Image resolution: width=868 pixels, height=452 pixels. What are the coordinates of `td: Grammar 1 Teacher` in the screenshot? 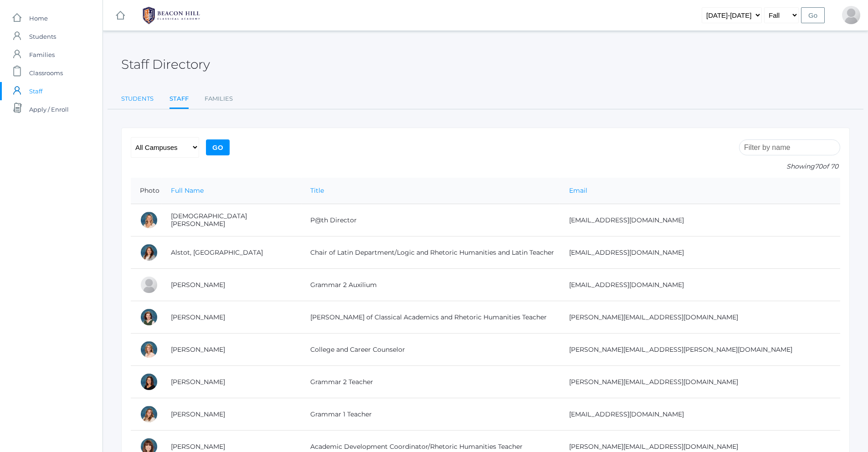 It's located at (431, 414).